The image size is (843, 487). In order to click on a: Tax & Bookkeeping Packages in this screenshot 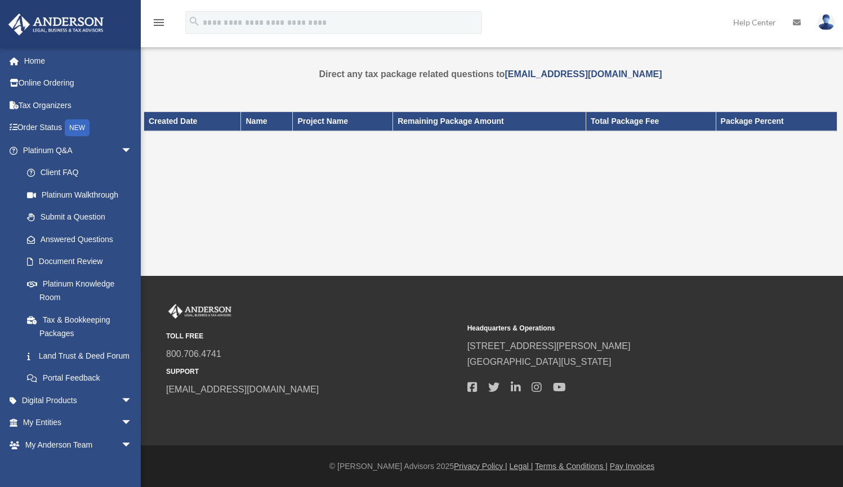, I will do `click(79, 327)`.